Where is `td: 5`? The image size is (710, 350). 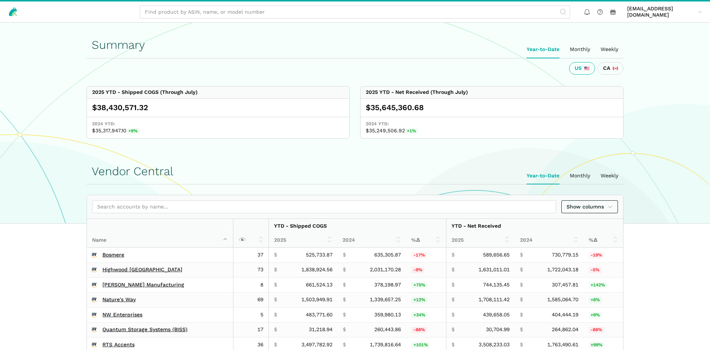 td: 5 is located at coordinates (251, 315).